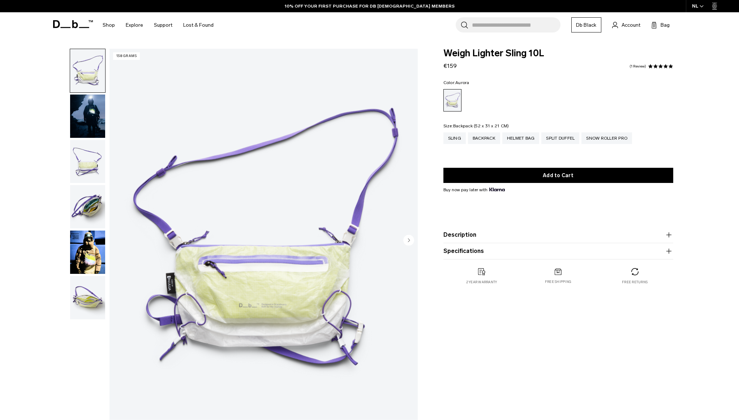 The height and width of the screenshot is (420, 739). I want to click on button: Next slide, so click(408, 241).